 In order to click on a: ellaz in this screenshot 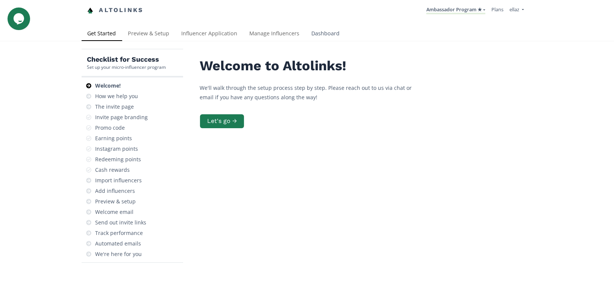, I will do `click(516, 10)`.